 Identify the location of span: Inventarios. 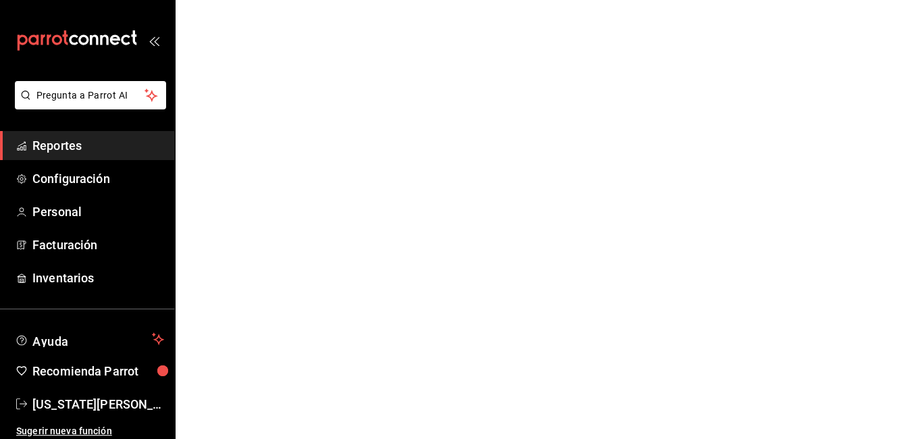
(98, 278).